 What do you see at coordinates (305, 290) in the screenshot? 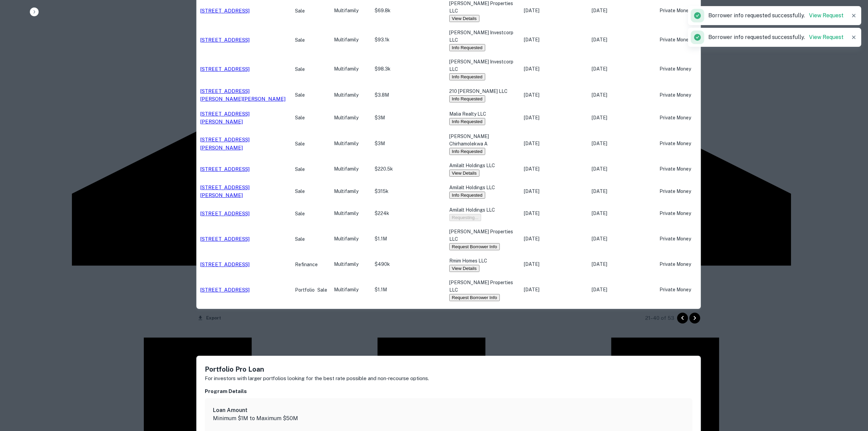
I see `div: This is a portfolio loan with 2 properties` at bounding box center [305, 290].